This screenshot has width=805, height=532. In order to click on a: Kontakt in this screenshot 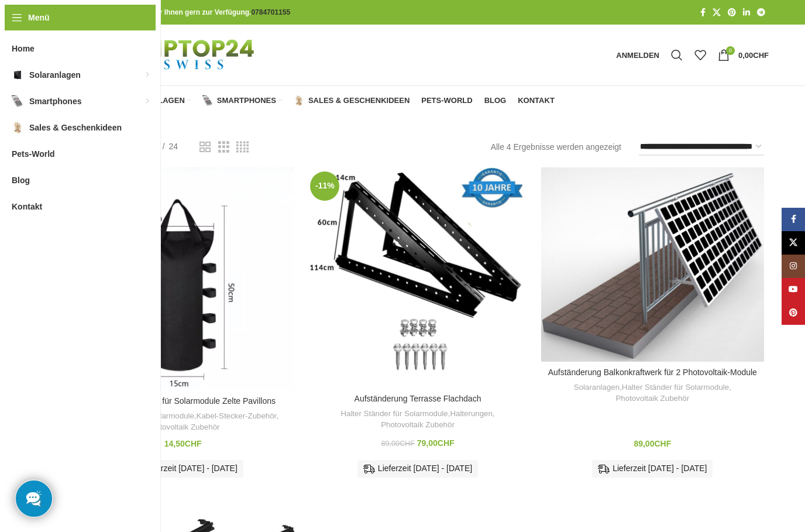, I will do `click(536, 101)`.